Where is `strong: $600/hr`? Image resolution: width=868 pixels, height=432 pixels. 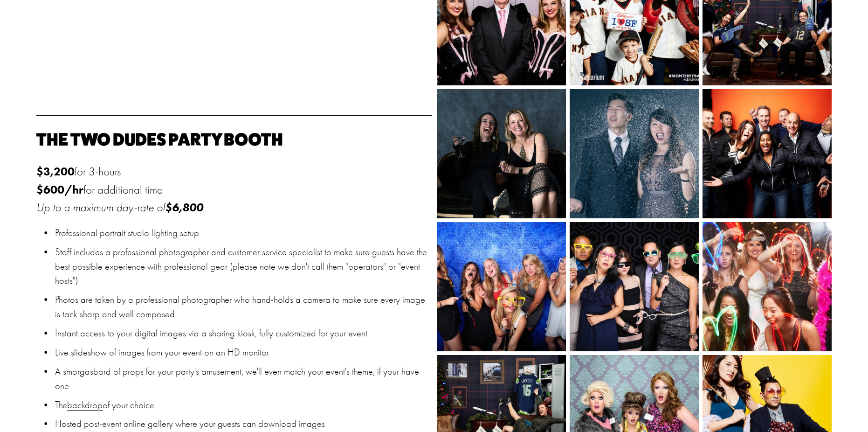
strong: $600/hr is located at coordinates (60, 189).